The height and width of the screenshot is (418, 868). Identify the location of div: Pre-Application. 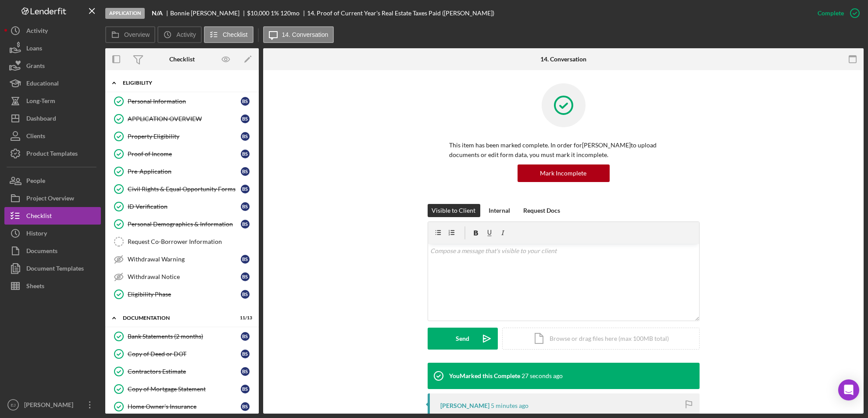
(185, 172).